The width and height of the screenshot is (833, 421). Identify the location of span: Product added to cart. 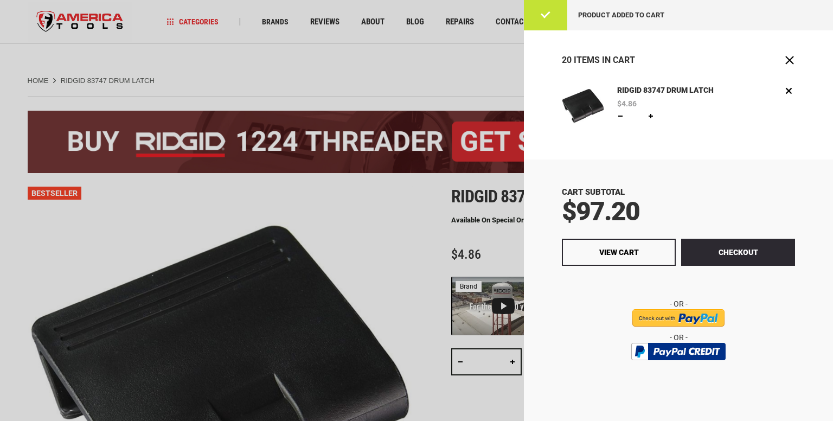
(621, 15).